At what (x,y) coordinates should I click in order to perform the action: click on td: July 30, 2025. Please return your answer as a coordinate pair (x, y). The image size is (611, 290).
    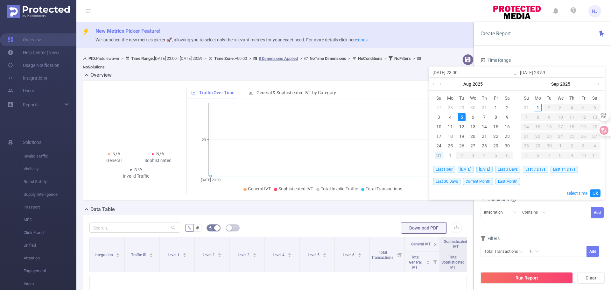
    Looking at the image, I should click on (473, 108).